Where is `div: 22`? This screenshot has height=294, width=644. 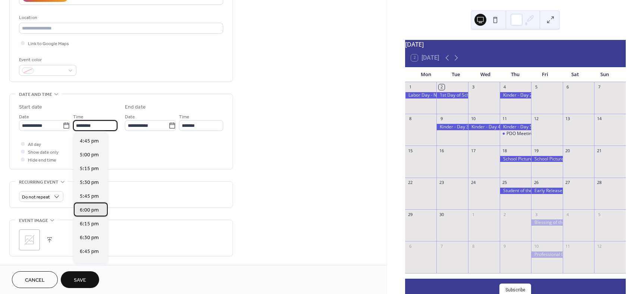 div: 22 is located at coordinates (410, 182).